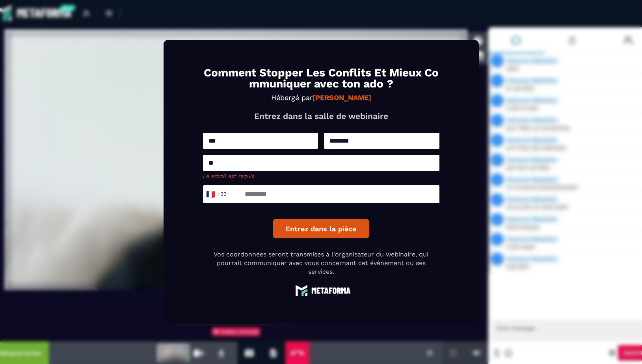 The image size is (642, 364). I want to click on input: Search for option, so click(229, 194).